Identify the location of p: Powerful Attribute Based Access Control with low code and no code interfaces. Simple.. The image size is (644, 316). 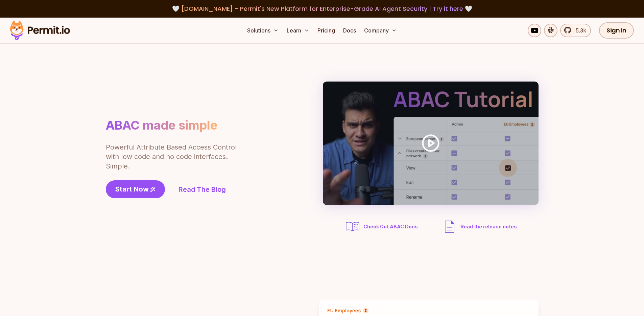
(172, 156).